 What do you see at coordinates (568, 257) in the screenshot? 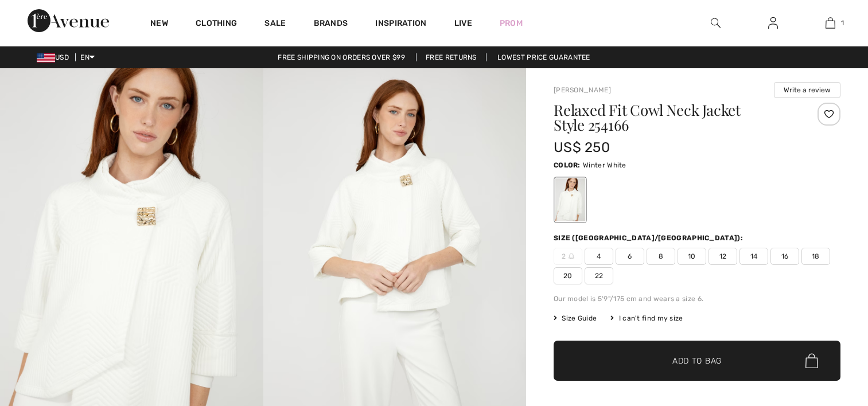
I see `span: 2` at bounding box center [568, 257].